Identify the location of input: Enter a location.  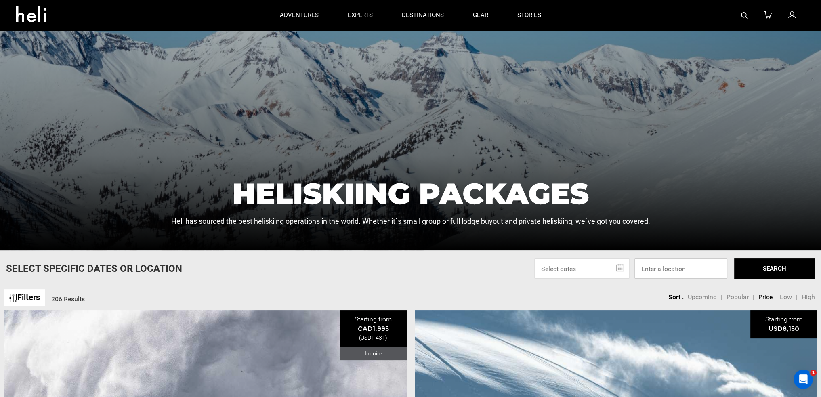
(681, 269).